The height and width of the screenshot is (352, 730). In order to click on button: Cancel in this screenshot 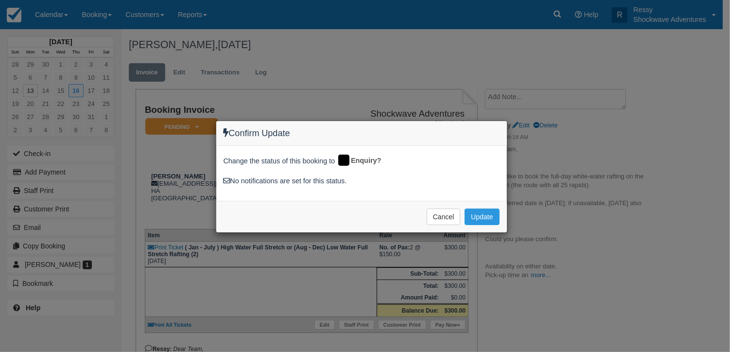, I will do `click(443, 217)`.